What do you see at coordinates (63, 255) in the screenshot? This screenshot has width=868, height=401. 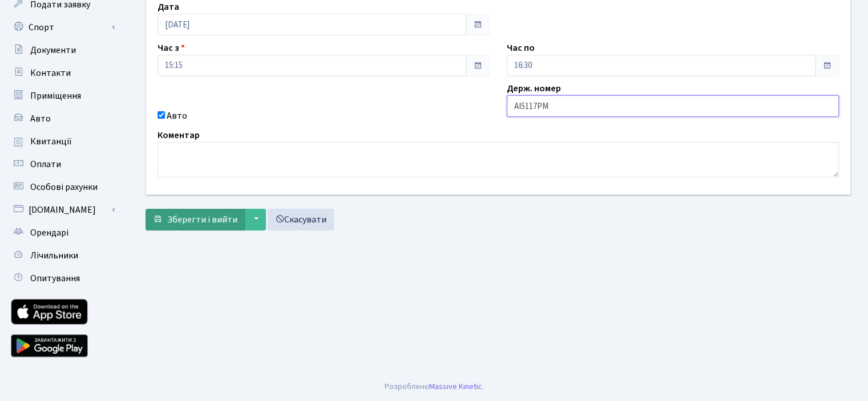 I see `a: Лічильники` at bounding box center [63, 255].